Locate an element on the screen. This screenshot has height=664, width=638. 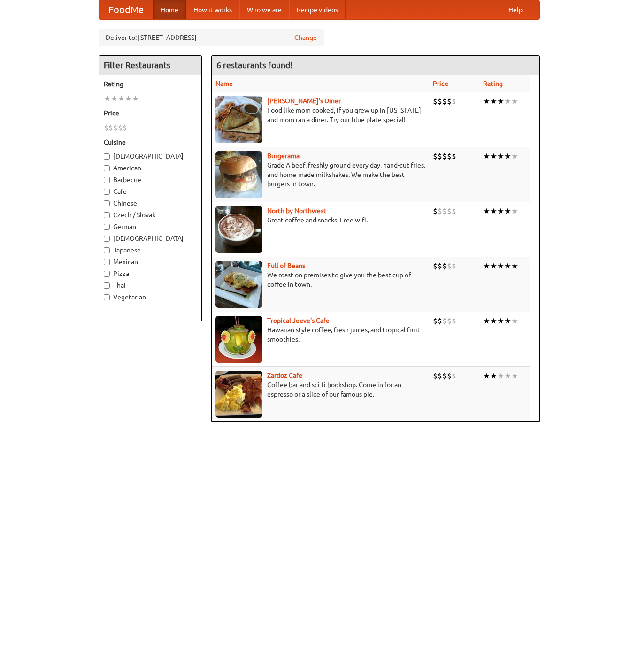
label: Barbecue is located at coordinates (150, 180).